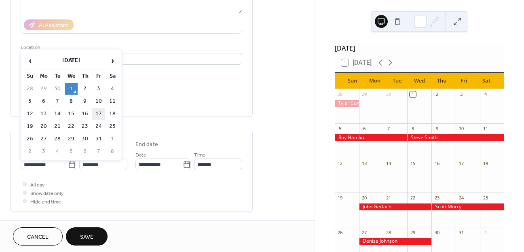  I want to click on span: Hide end time, so click(46, 202).